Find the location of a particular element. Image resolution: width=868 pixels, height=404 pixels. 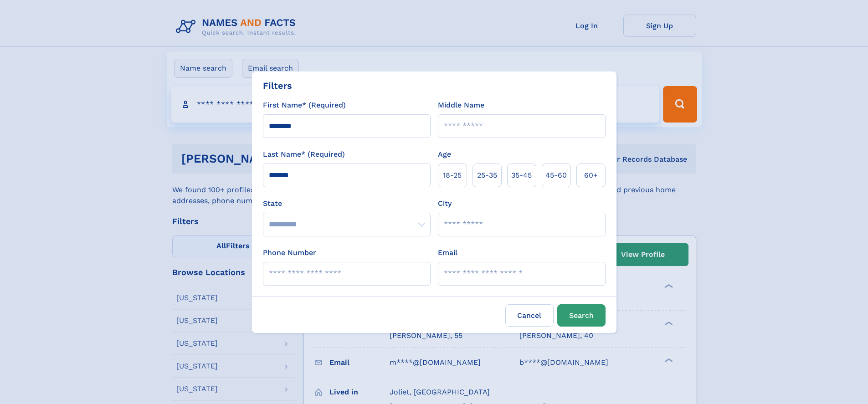

label: Cancel is located at coordinates (530, 315).